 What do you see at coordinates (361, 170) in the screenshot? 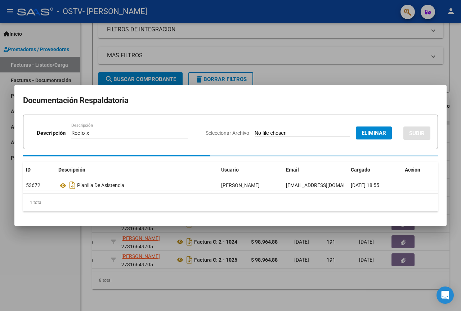
I see `span: Cargado` at bounding box center [361, 170].